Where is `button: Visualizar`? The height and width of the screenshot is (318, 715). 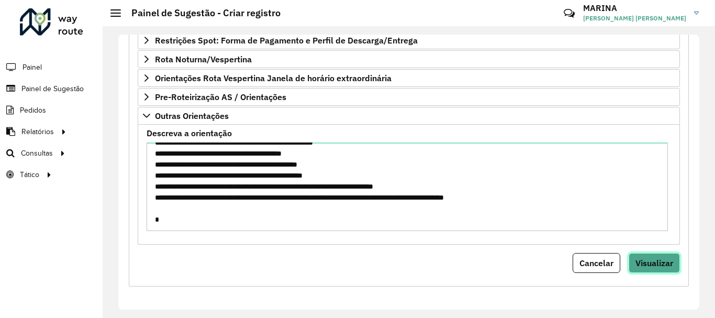
button: Visualizar is located at coordinates (654, 263).